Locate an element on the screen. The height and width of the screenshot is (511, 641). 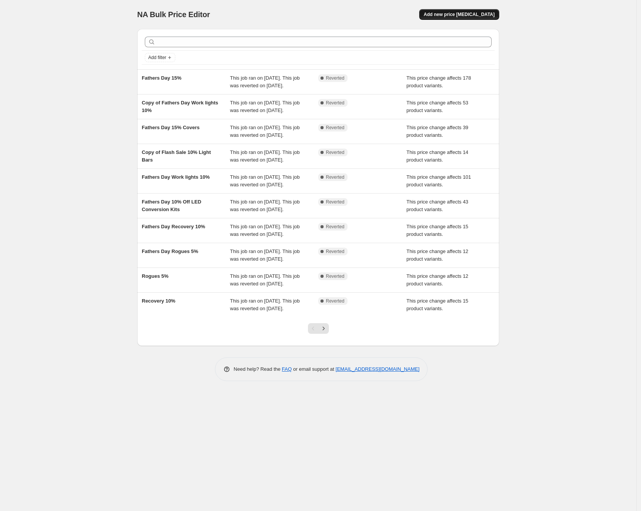
span: This price change affects 178 product variants. is located at coordinates (439, 82).